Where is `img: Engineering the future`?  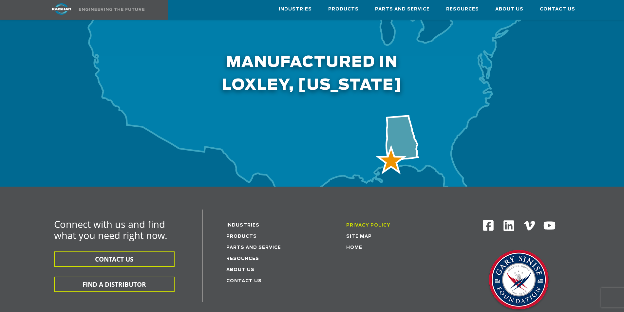 img: Engineering the future is located at coordinates (112, 9).